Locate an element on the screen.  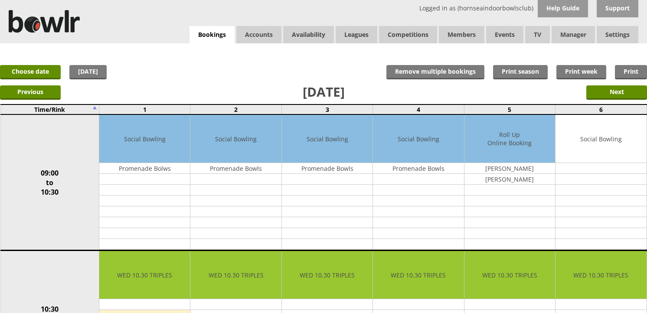
td: 3 is located at coordinates (327, 109).